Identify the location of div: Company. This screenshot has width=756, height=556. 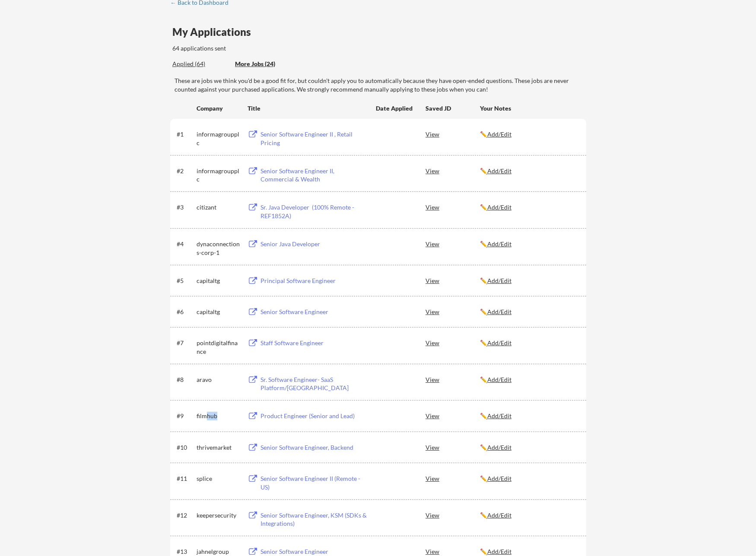
(218, 108).